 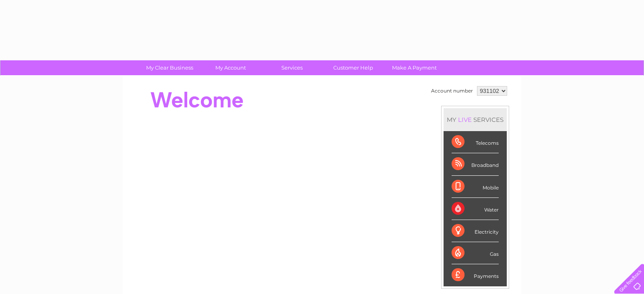 I want to click on a: Customer Help, so click(x=353, y=68).